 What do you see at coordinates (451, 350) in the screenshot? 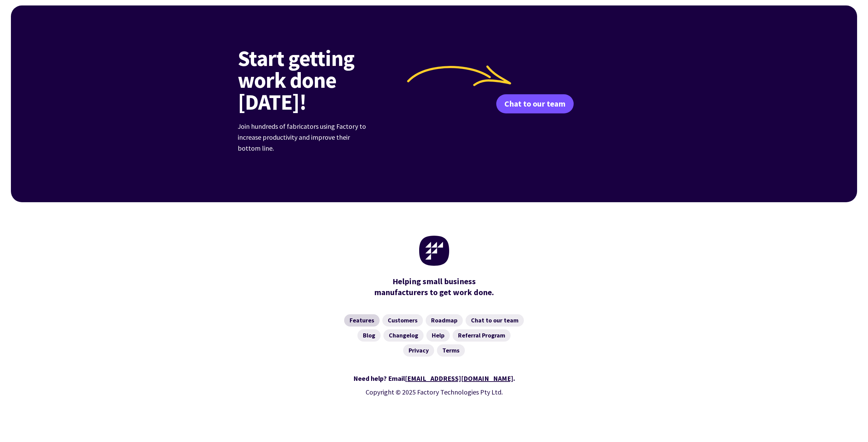
I see `a: Terms` at bounding box center [451, 350].